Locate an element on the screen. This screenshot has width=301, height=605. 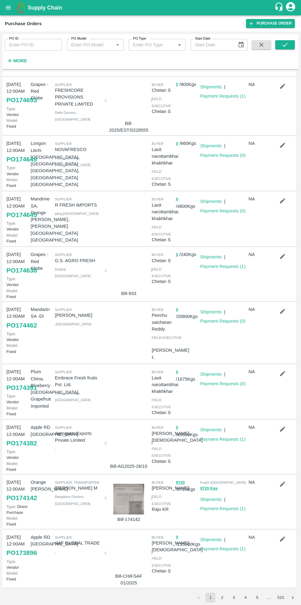
a: PO174382 is located at coordinates (21, 443).